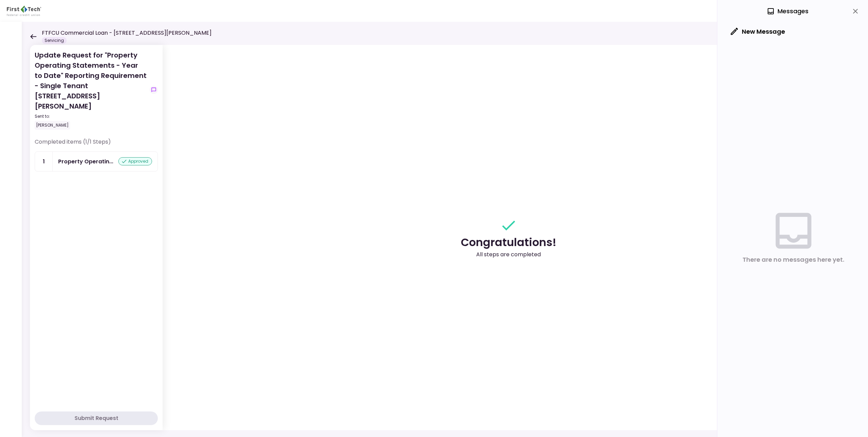 This screenshot has width=868, height=437. What do you see at coordinates (856, 11) in the screenshot?
I see `button: close` at bounding box center [856, 11].